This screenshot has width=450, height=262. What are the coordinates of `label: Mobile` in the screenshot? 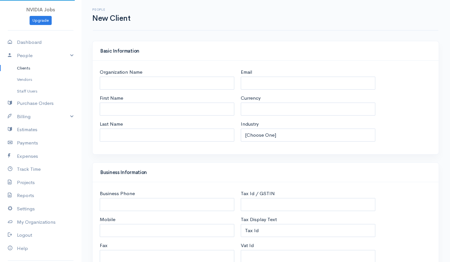 It's located at (108, 220).